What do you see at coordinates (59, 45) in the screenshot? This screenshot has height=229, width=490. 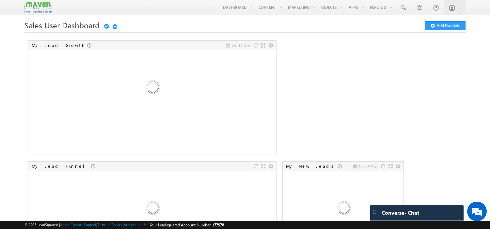 I see `div: My Lead Growth` at bounding box center [59, 45].